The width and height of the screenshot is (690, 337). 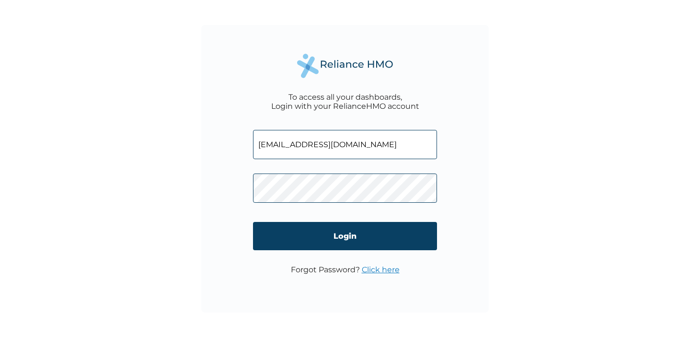 What do you see at coordinates (345, 102) in the screenshot?
I see `div: To access all your dashboards, Login with your RelianceHMO account` at bounding box center [345, 102].